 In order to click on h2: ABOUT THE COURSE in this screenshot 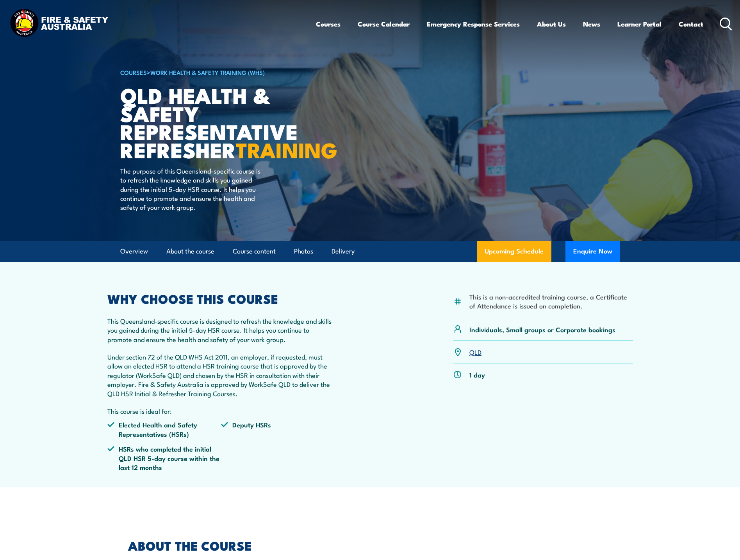, I will do `click(231, 545)`.